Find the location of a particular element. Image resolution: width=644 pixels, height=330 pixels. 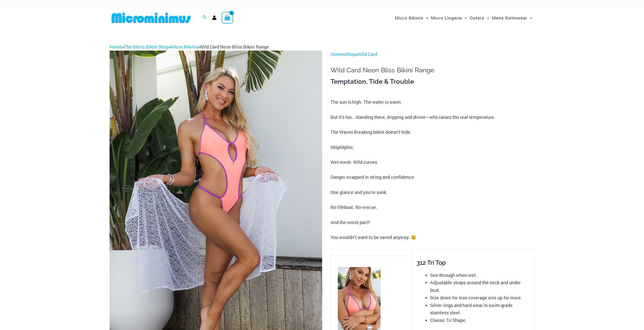

p: The sun is high. The water is warm. But it’s her… standing there, dripping and divine—who raises ... is located at coordinates (432, 170).